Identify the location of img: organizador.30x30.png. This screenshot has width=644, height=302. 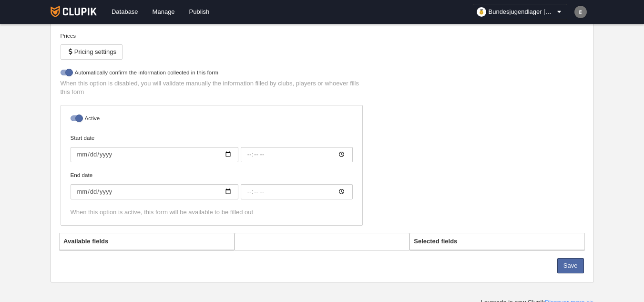
(481, 12).